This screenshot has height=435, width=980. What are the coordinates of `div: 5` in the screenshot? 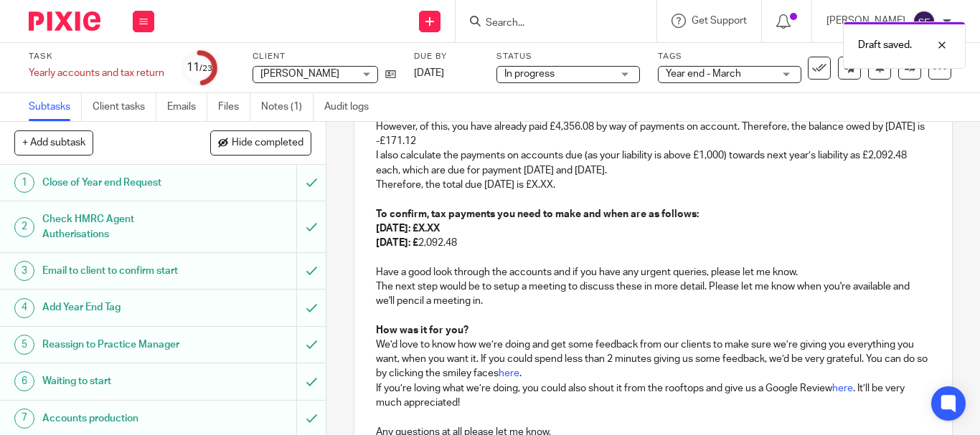 It's located at (25, 345).